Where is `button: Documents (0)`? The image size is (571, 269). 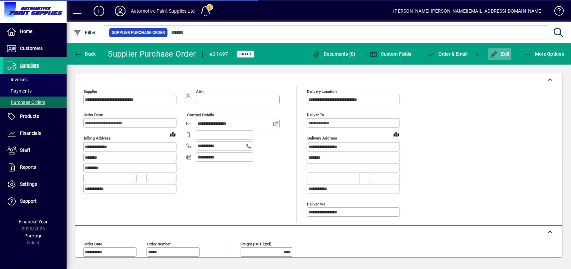
button: Documents (0) is located at coordinates (334, 54).